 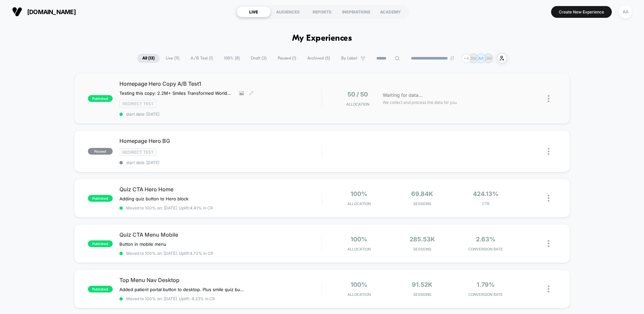 I want to click on span: Top Menu Nav Desktop, so click(x=220, y=279).